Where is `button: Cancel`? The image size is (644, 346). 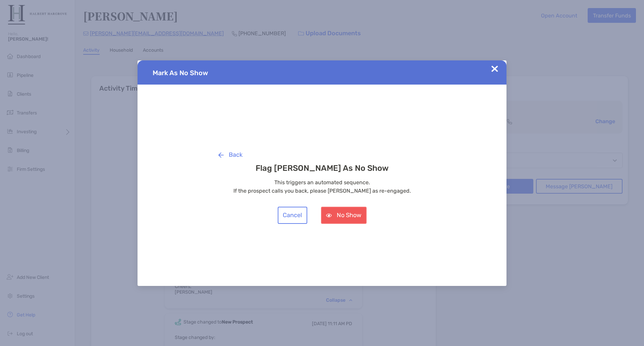
button: Cancel is located at coordinates (292, 215).